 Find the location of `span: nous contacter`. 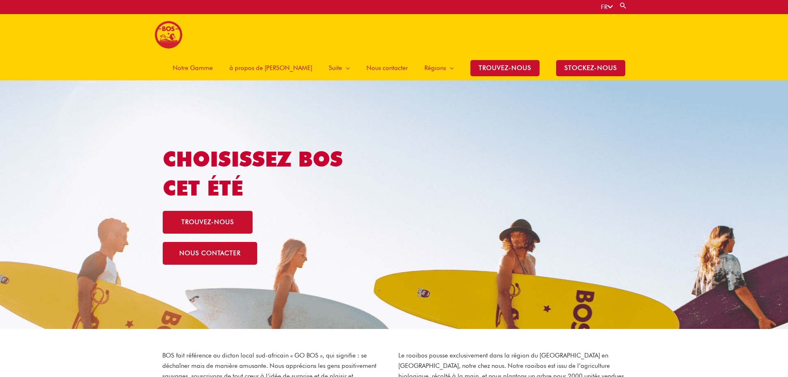

span: nous contacter is located at coordinates (210, 253).